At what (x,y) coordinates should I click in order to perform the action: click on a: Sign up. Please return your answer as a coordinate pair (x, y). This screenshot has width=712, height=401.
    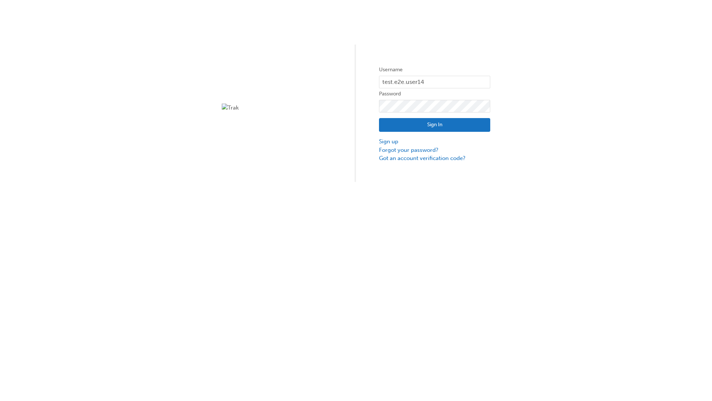
    Looking at the image, I should click on (435, 141).